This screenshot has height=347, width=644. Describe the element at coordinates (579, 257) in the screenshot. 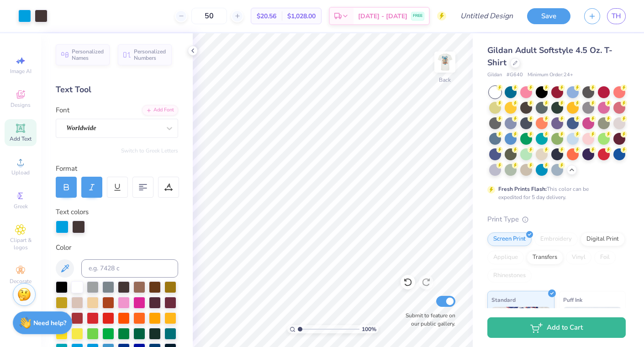

I see `div: Vinyl` at that location.